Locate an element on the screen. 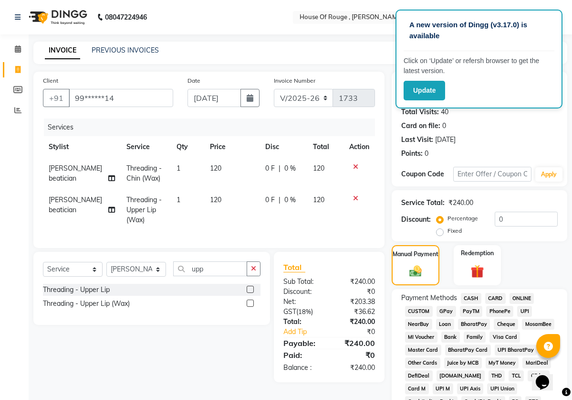  div: Threading - Upper Lip (Wax) is located at coordinates (86, 303).